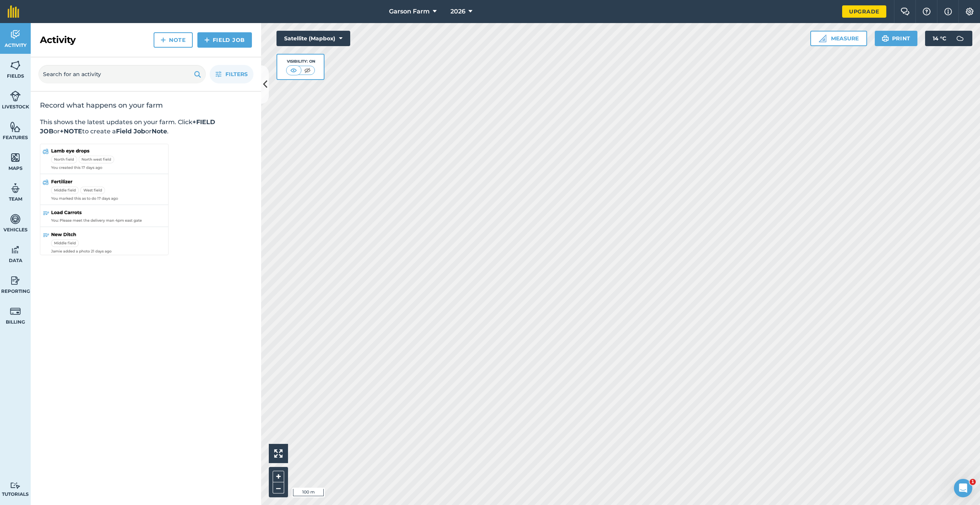 This screenshot has width=980, height=505. I want to click on p: This shows the latest updates on your farm. Click or to create a or ., so click(146, 127).